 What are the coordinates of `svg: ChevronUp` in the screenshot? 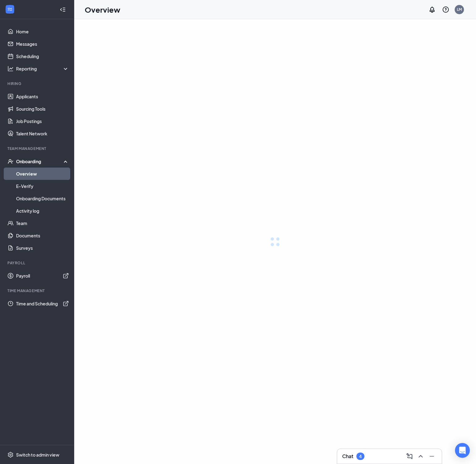 It's located at (421, 456).